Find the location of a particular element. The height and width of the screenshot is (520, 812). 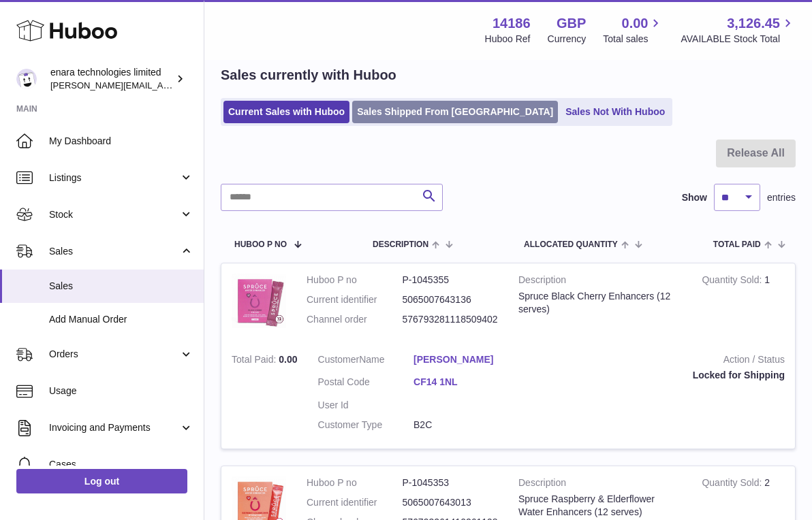

div: Spruce Black Cherry Enhancers (12 serves) is located at coordinates (600, 303).